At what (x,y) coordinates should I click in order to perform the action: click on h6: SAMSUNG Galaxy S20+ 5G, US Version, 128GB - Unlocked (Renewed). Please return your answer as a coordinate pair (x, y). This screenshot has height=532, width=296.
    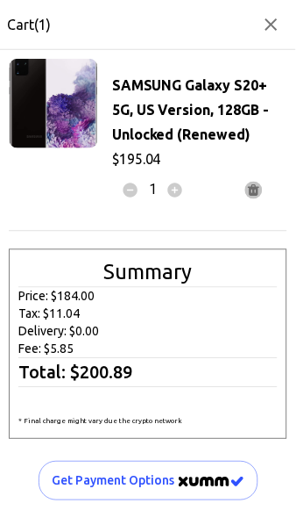
    Looking at the image, I should click on (193, 110).